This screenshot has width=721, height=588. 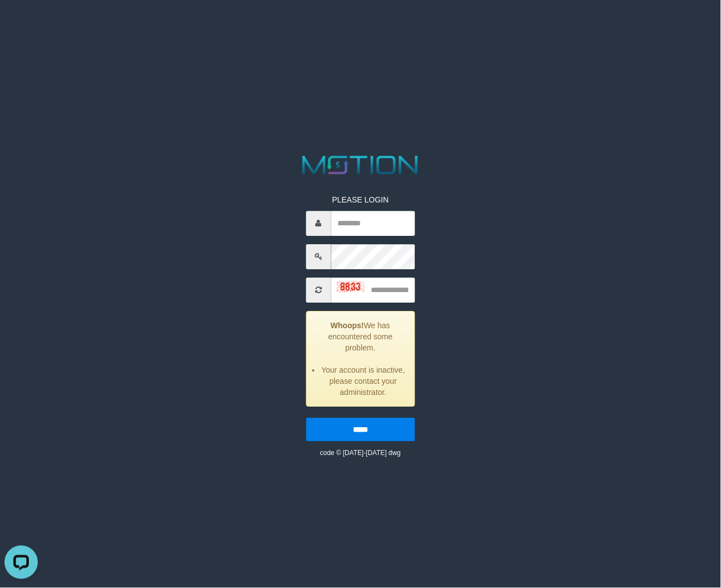 What do you see at coordinates (360, 359) in the screenshot?
I see `div: We has encountered some problem.` at bounding box center [360, 359].